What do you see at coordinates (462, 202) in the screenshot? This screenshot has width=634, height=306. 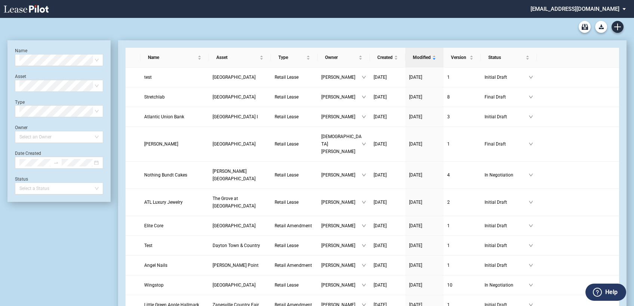 I see `a: 2` at bounding box center [462, 202].